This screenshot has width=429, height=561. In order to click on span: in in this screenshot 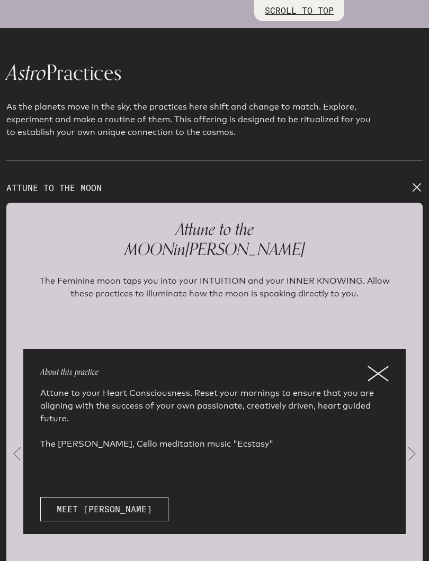, I will do `click(180, 250)`.